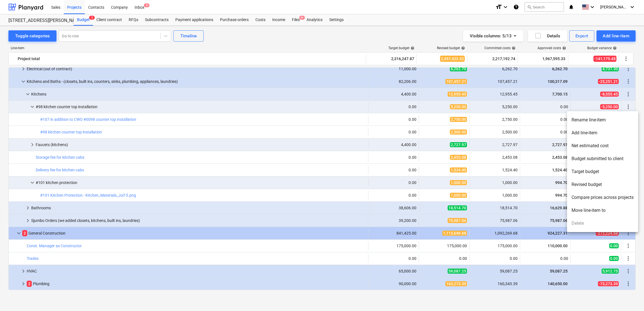 This screenshot has height=311, width=644. What do you see at coordinates (602, 146) in the screenshot?
I see `li: Net estimated cost` at bounding box center [602, 146].